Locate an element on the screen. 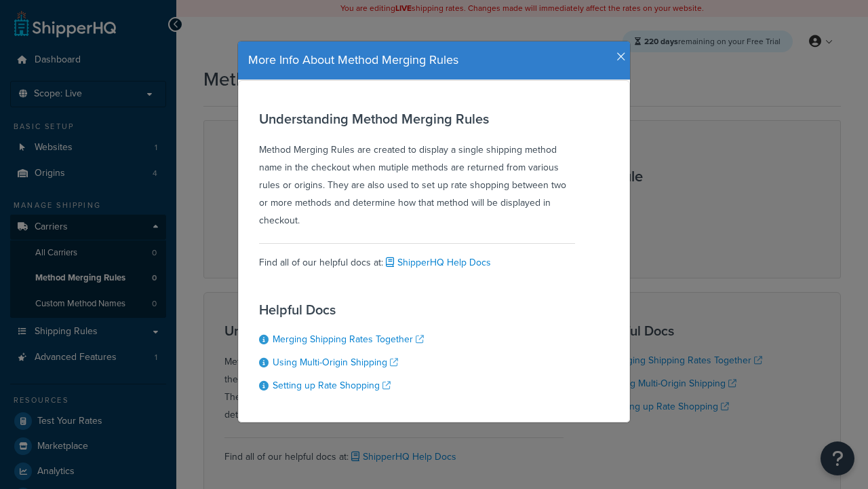 Image resolution: width=868 pixels, height=489 pixels. a: Merging Shipping Rates Together is located at coordinates (348, 339).